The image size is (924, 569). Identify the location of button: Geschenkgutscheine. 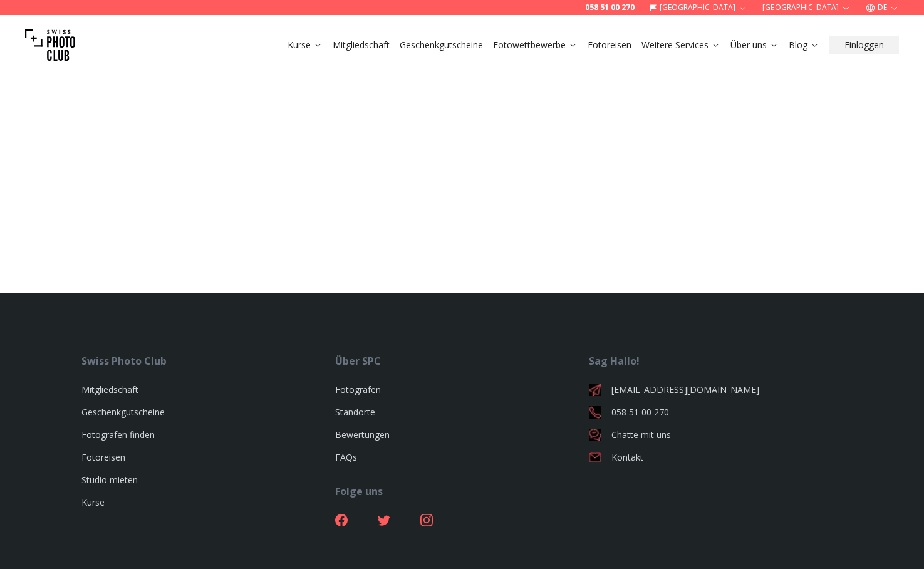
(441, 45).